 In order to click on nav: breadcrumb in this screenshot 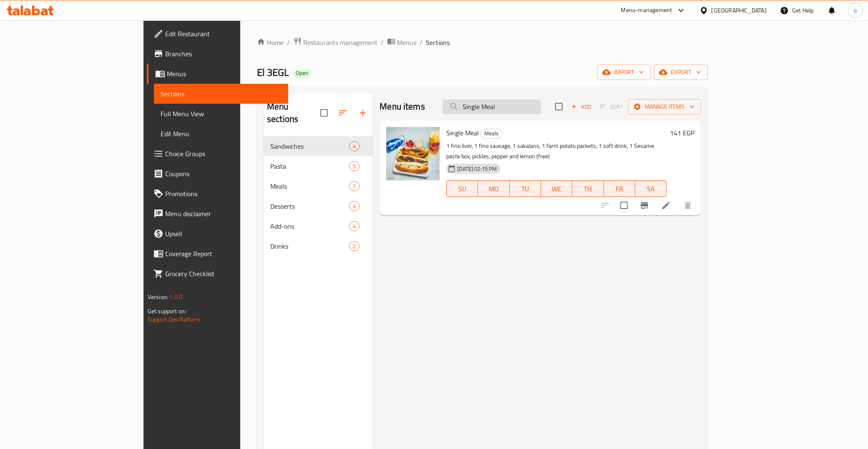, I will do `click(483, 42)`.